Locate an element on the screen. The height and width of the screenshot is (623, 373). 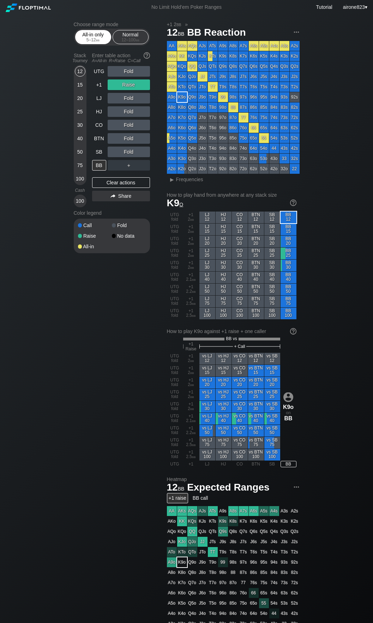
div: BB 25 is located at coordinates (288, 253).